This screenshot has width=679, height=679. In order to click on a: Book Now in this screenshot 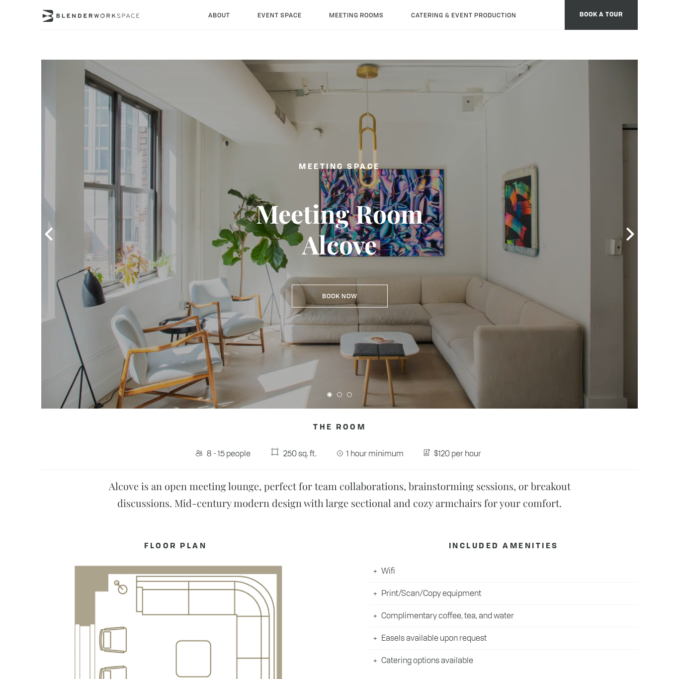, I will do `click(339, 296)`.